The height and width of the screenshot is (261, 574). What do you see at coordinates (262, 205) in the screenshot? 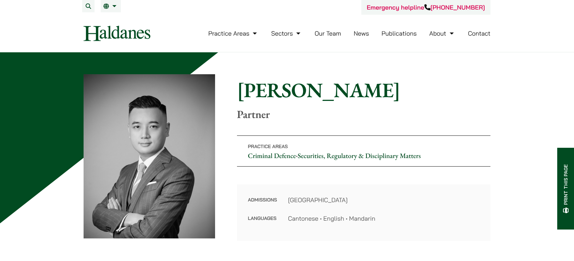
I see `dt: Admissions` at bounding box center [262, 205].